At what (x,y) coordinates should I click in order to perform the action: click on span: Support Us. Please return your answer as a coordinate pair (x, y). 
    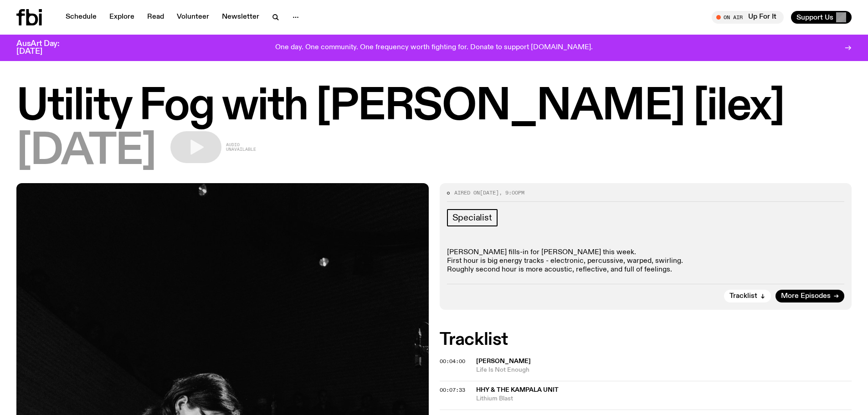
    Looking at the image, I should click on (814, 17).